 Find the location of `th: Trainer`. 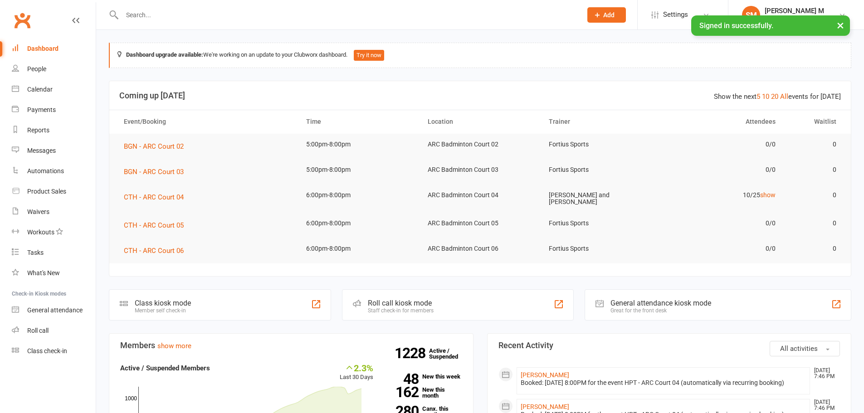

th: Trainer is located at coordinates (602, 122).